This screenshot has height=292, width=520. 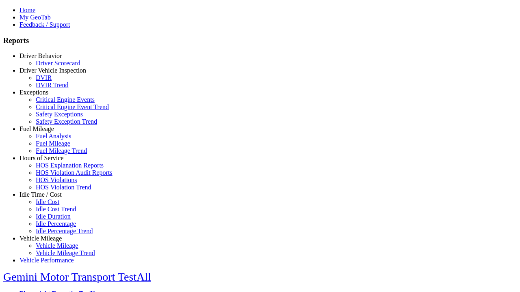 I want to click on a: HOS Explanation Reports, so click(x=69, y=165).